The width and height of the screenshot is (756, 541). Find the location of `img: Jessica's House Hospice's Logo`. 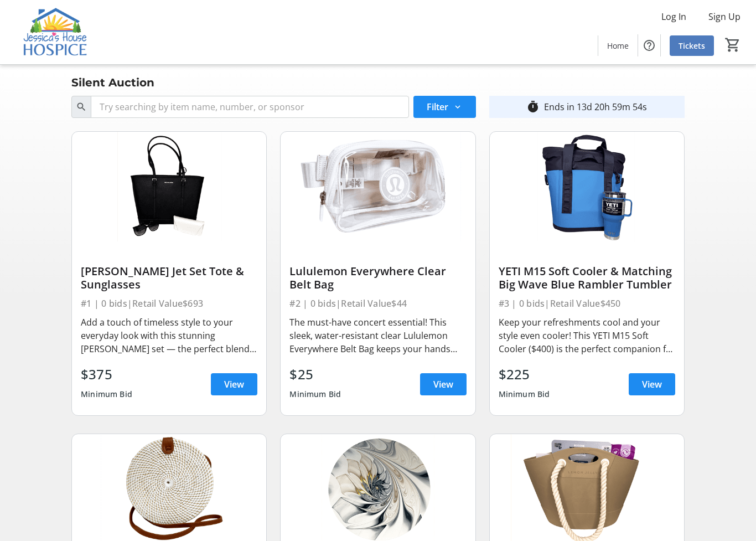

img: Jessica's House Hospice's Logo is located at coordinates (56, 32).